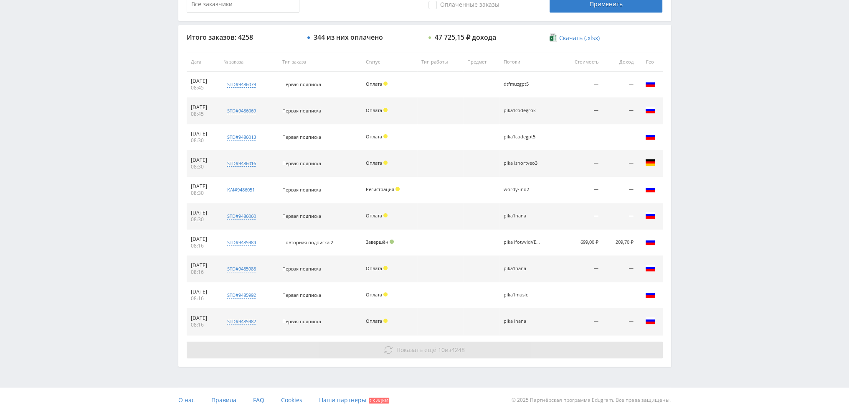 Image resolution: width=849 pixels, height=411 pixels. Describe the element at coordinates (241, 269) in the screenshot. I see `div: std#9485988` at that location.